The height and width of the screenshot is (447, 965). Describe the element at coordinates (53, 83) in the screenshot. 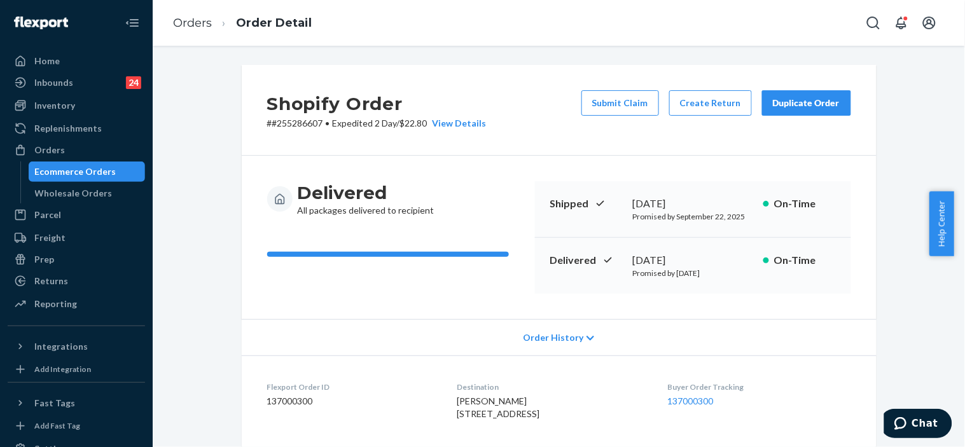

I see `div: Inbounds` at that location.